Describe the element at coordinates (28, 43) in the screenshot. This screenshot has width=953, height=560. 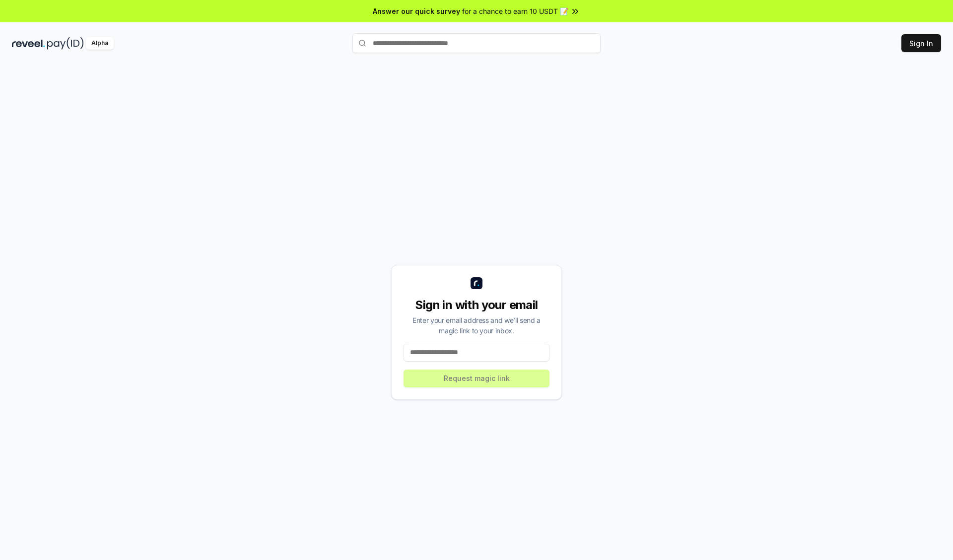
I see `img: reveel_dark` at that location.